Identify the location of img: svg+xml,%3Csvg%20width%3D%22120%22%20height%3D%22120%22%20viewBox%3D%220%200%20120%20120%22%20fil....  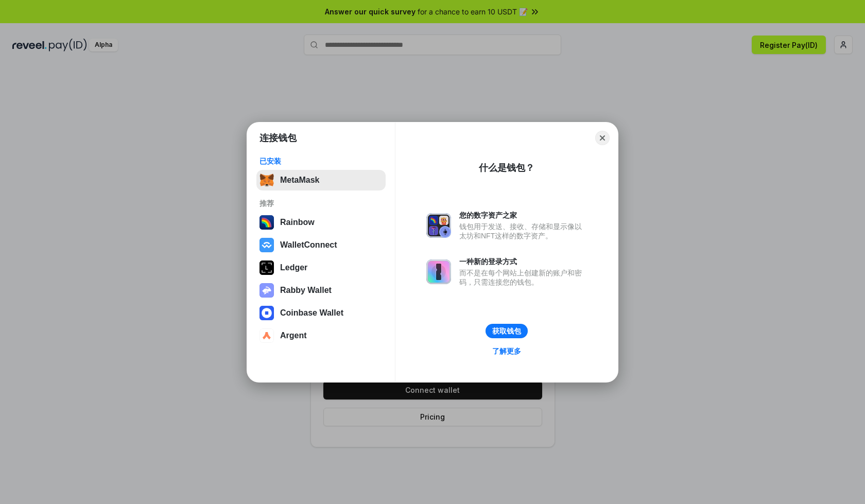
(267, 222).